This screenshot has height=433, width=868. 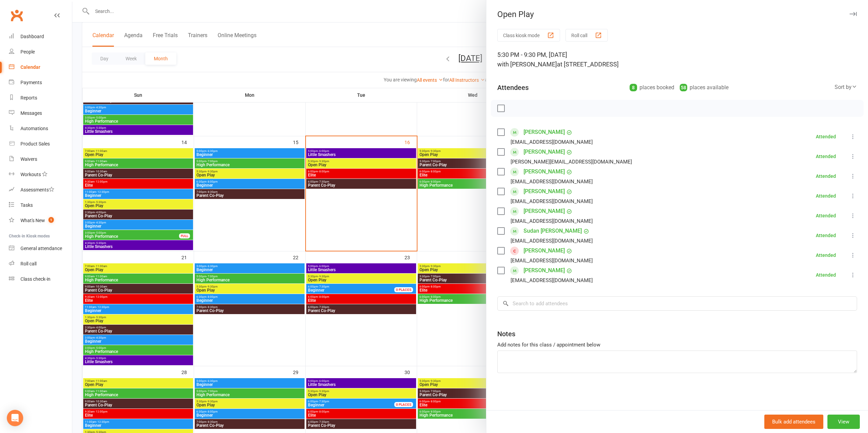 What do you see at coordinates (40, 98) in the screenshot?
I see `a: Reports` at bounding box center [40, 98].